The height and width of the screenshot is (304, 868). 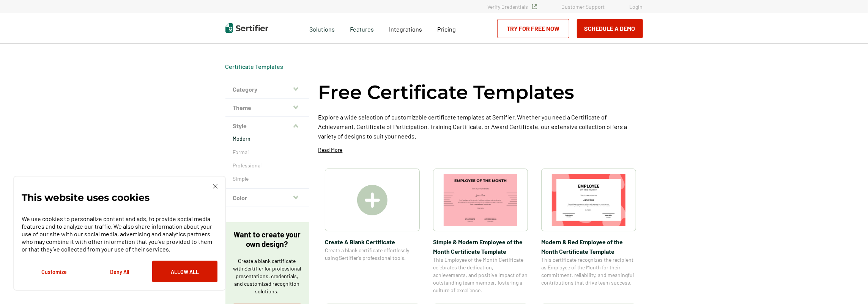 What do you see at coordinates (267, 90) in the screenshot?
I see `button: Category` at bounding box center [267, 90].